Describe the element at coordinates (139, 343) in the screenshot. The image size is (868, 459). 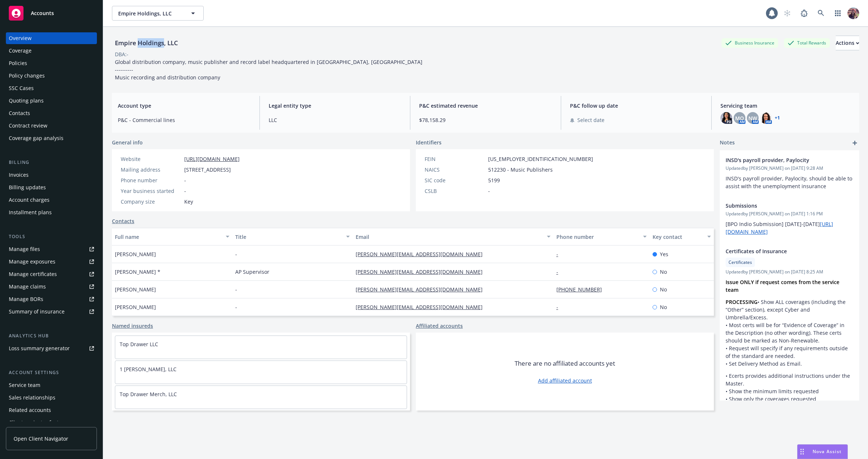
I see `a: Top Drawer LLC` at that location.